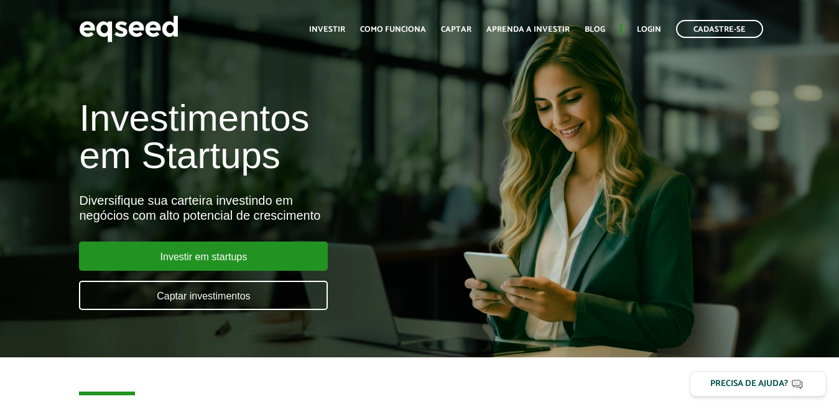 Image resolution: width=839 pixels, height=409 pixels. Describe the element at coordinates (595, 29) in the screenshot. I see `a: Blog` at that location.